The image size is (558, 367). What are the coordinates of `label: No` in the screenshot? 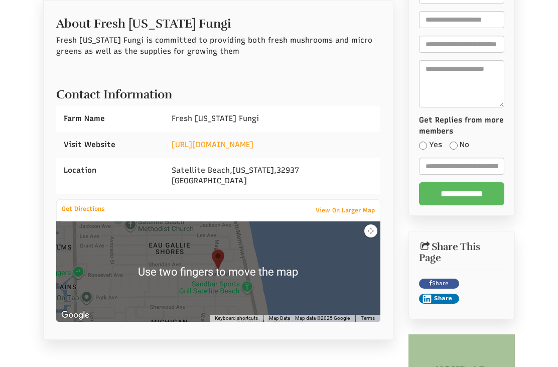 It's located at (460, 145).